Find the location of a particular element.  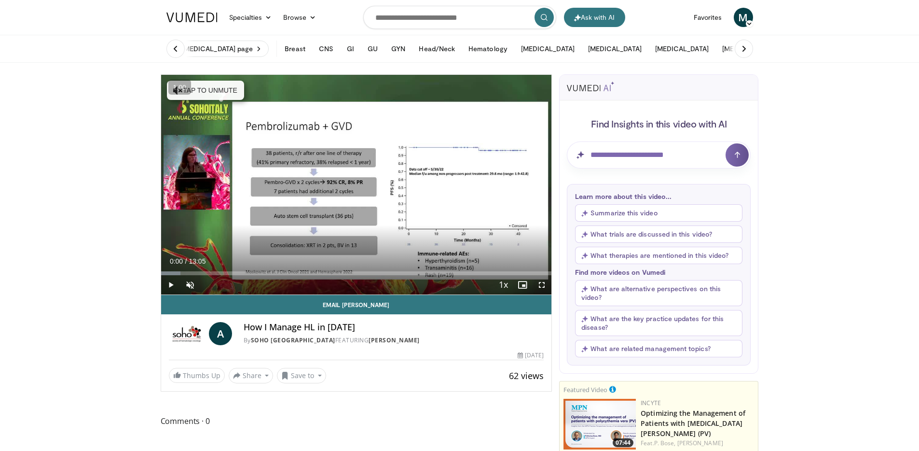

button: Summarize this video is located at coordinates (659, 213).